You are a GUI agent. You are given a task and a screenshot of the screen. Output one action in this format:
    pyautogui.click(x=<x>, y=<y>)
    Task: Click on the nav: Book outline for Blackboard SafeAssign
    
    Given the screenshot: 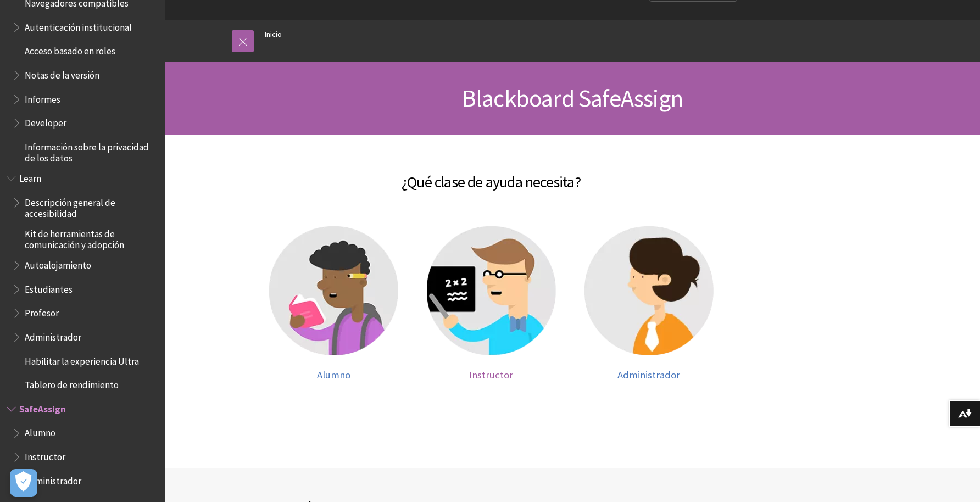 What is the action you would take?
    pyautogui.click(x=82, y=445)
    